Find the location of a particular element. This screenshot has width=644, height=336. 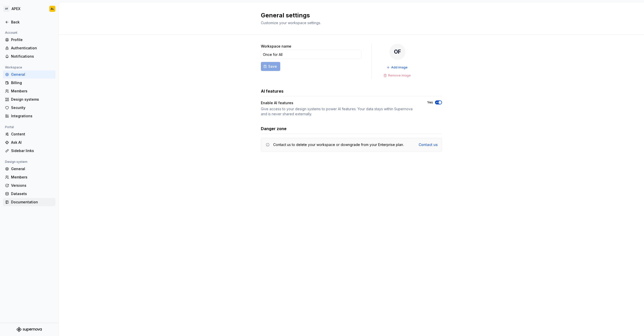

a: Back is located at coordinates (29, 22).